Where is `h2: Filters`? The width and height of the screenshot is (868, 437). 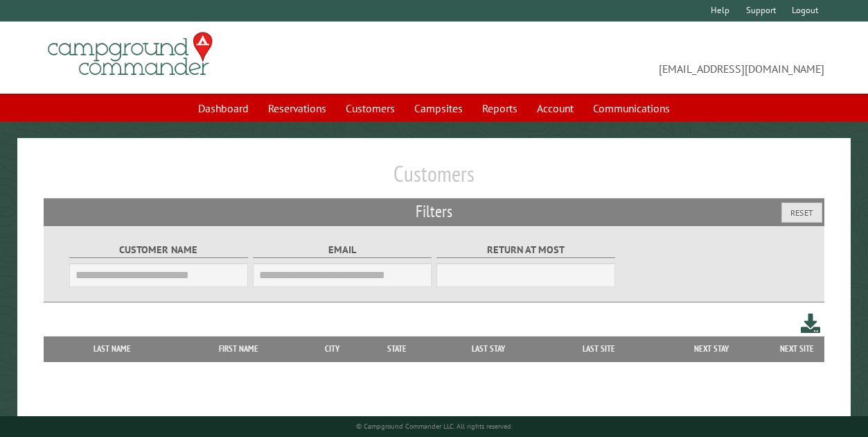
h2: Filters is located at coordinates (434, 211).